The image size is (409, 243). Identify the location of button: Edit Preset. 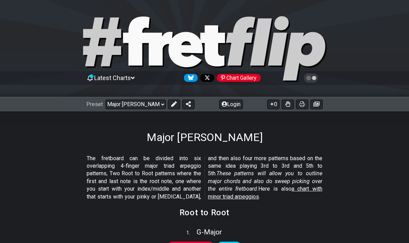
(174, 104).